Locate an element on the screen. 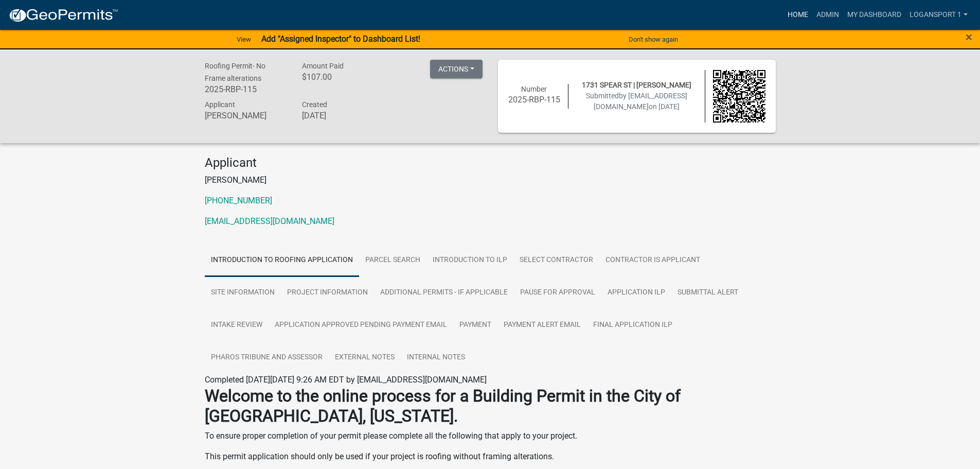 The image size is (980, 469). a: Contractor is Applicant is located at coordinates (653, 260).